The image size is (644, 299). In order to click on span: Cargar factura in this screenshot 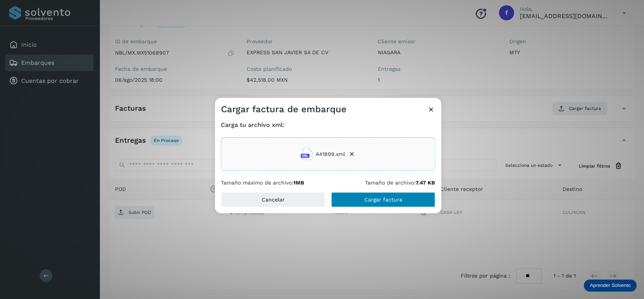, I will do `click(383, 200)`.